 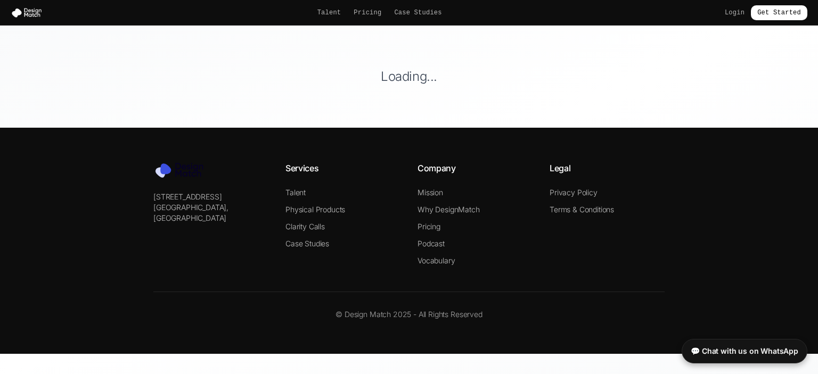 I want to click on a: Vocabulary, so click(x=436, y=260).